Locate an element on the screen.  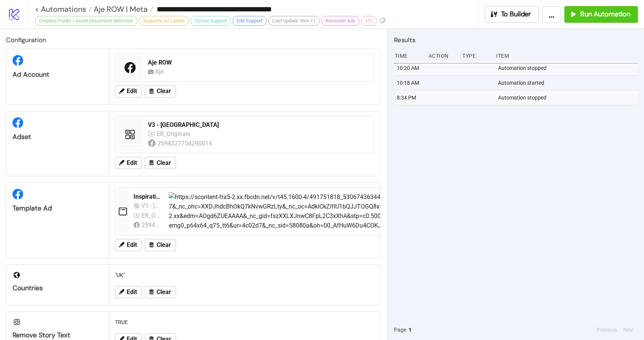
div: Aje is located at coordinates (161, 72).